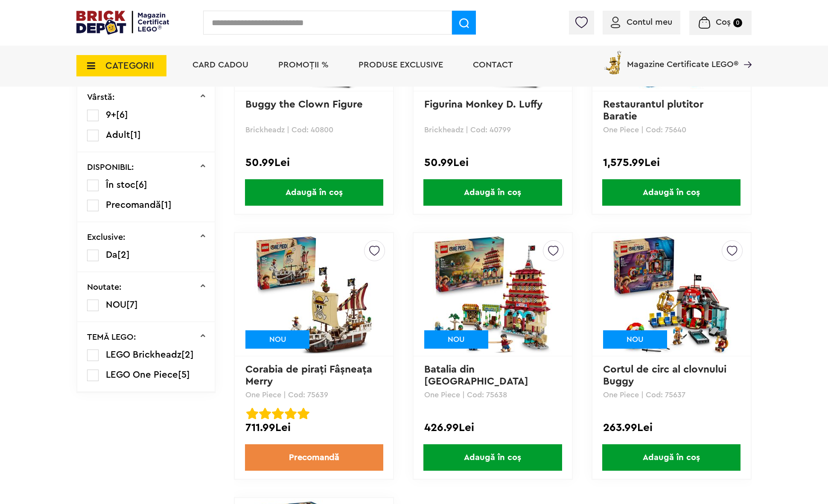 The height and width of the screenshot is (504, 828). What do you see at coordinates (314, 428) in the screenshot?
I see `div: 711.99Lei` at bounding box center [314, 428].